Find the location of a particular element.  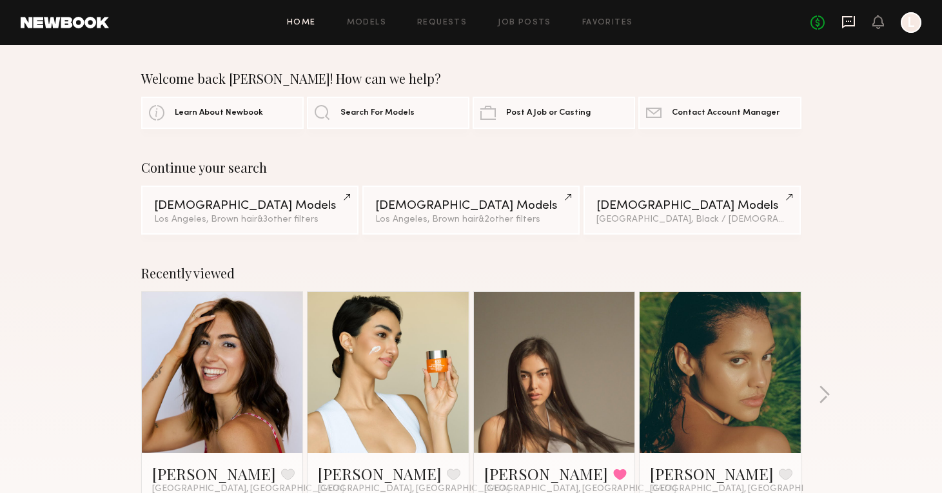

span: Post A Job or Casting is located at coordinates (548, 113).